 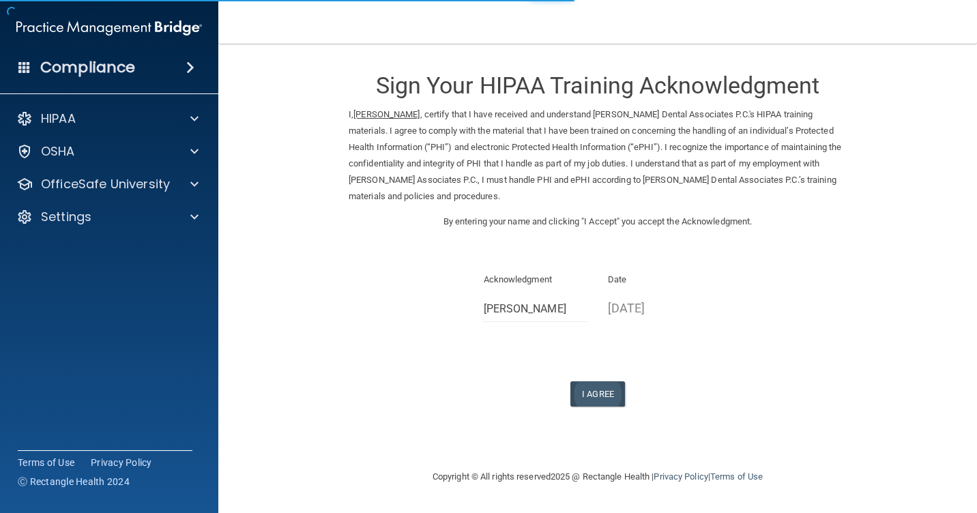 What do you see at coordinates (598, 222) in the screenshot?
I see `p: By entering your name and clicking "I Accept" you accept the Acknowledgment.` at bounding box center [598, 222].